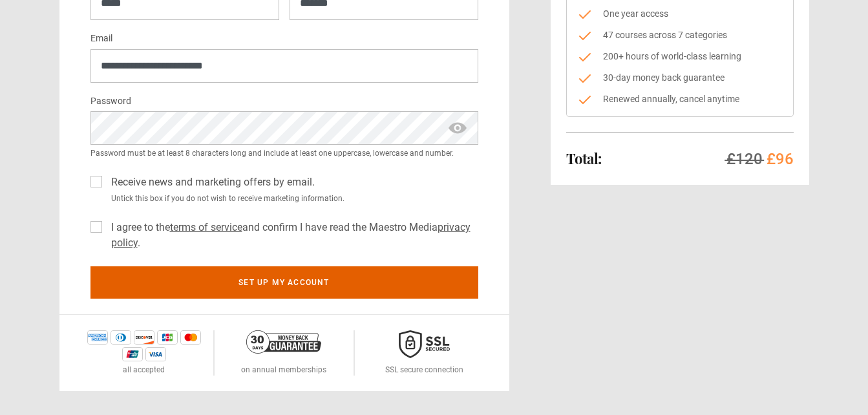 The height and width of the screenshot is (415, 868). I want to click on img: jcb, so click(167, 338).